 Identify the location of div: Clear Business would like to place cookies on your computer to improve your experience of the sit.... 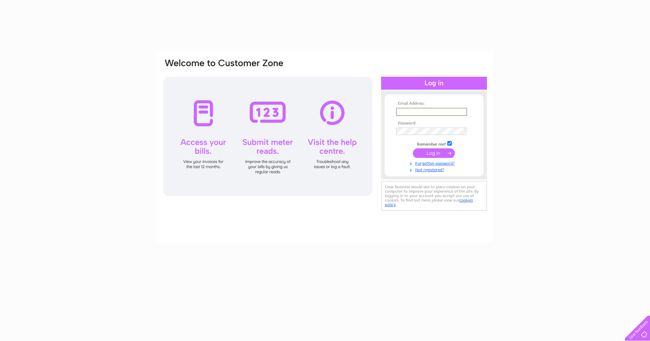
(434, 196).